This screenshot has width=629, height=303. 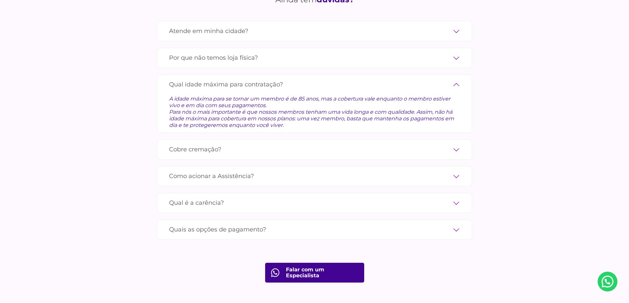 I want to click on label: Cobre cremação?, so click(x=315, y=149).